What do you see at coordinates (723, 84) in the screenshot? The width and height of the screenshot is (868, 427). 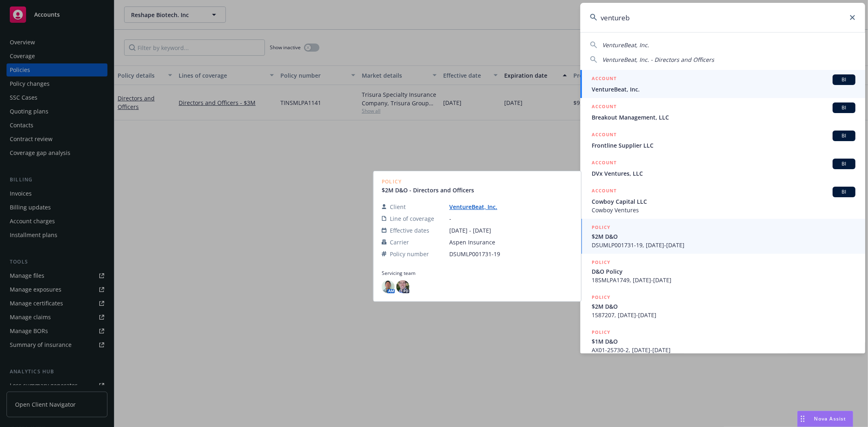 I see `a: ACCOUNTBIVentureBeat, Inc.` at bounding box center [723, 84].